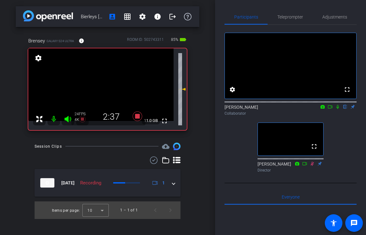  I want to click on div: Session Clips, so click(48, 147).